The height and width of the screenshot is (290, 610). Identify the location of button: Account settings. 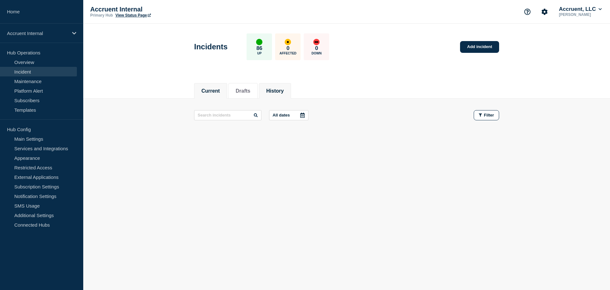
(545, 12).